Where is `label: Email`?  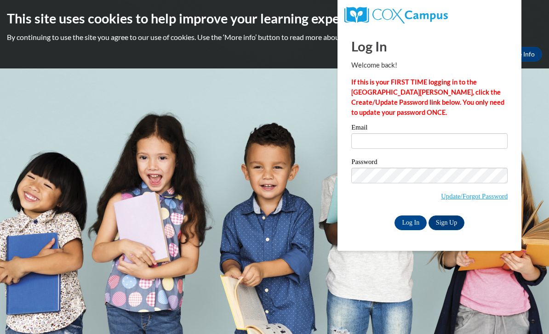 label: Email is located at coordinates (430, 129).